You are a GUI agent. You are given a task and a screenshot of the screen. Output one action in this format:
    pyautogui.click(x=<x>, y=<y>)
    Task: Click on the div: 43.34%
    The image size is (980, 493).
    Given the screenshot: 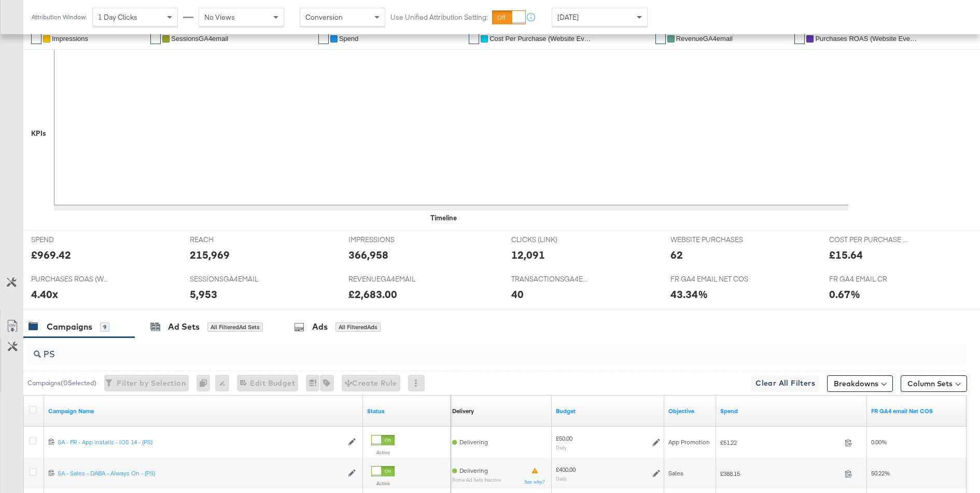 What is the action you would take?
    pyautogui.click(x=689, y=294)
    